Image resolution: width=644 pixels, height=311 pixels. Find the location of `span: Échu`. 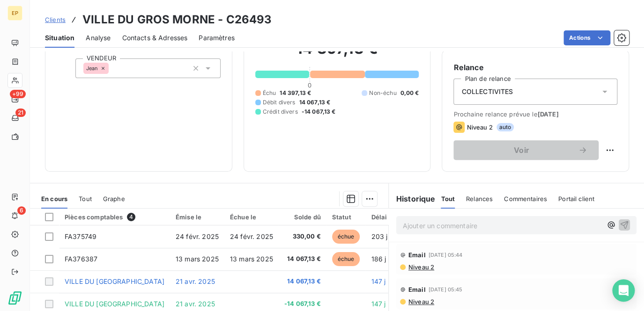

span: Échu is located at coordinates (269, 93).